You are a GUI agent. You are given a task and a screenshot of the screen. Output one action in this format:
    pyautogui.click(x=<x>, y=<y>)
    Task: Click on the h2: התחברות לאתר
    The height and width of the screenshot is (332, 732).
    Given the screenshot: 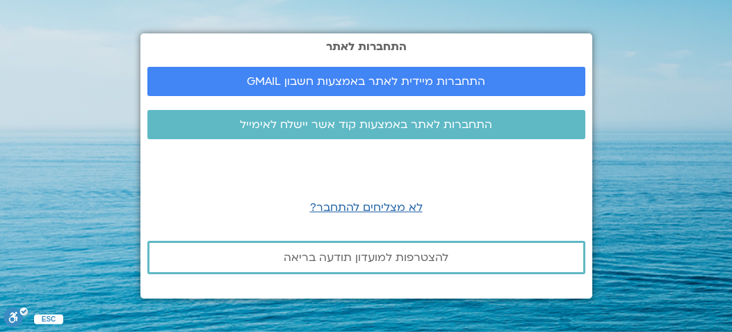 What is the action you would take?
    pyautogui.click(x=366, y=47)
    